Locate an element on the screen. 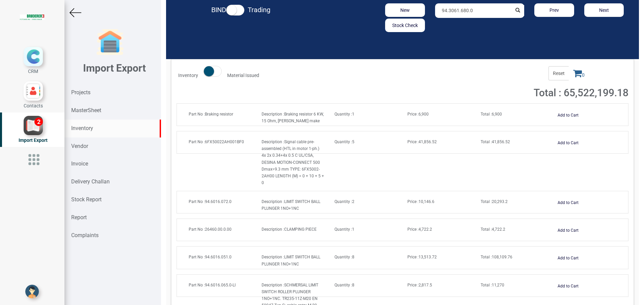 This screenshot has height=305, width=644. img: garage-closed.png is located at coordinates (110, 42).